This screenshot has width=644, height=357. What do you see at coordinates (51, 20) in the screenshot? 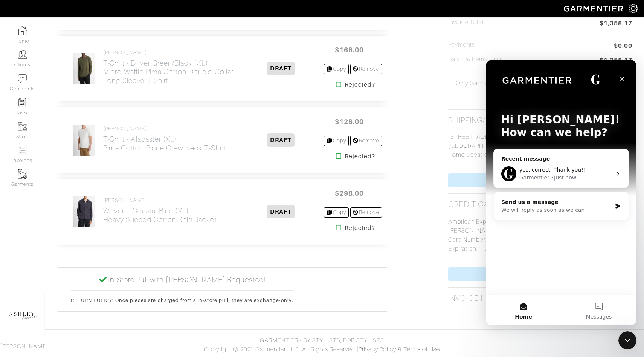
I see `img: logo` at bounding box center [51, 20].